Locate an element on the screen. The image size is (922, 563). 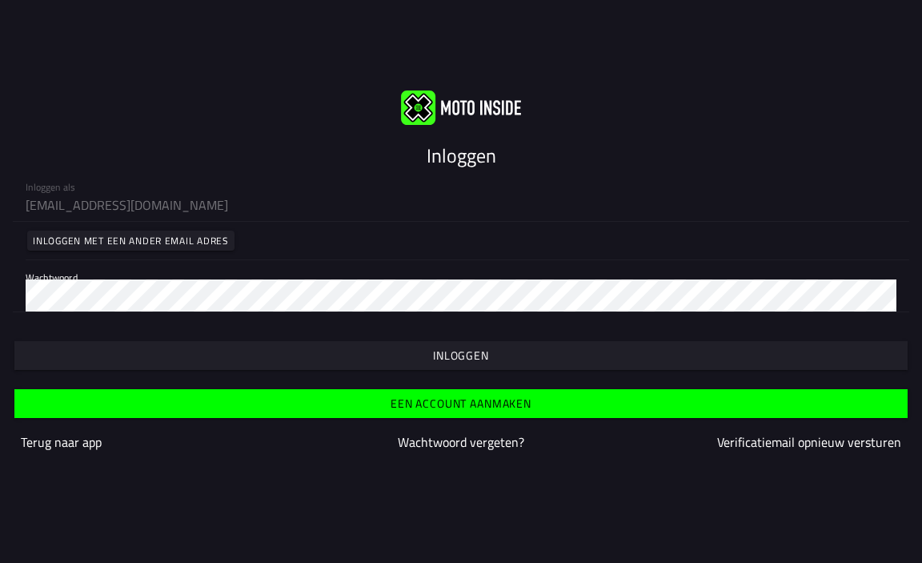
a: Terug naar app is located at coordinates (61, 442).